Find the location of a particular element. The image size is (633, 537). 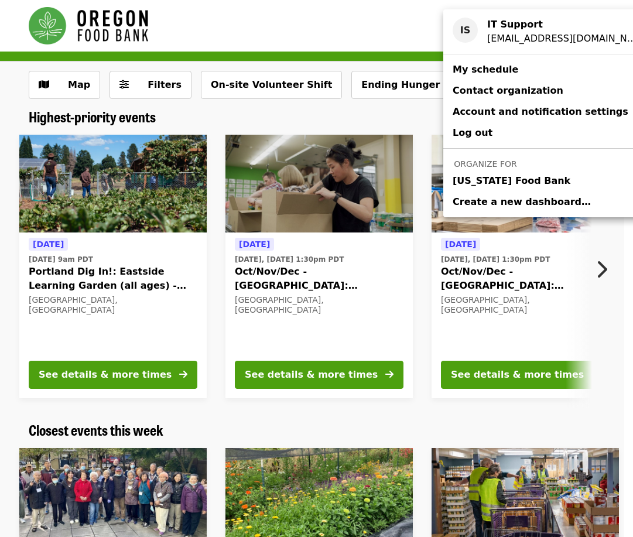

span: My schedule is located at coordinates (485, 69).